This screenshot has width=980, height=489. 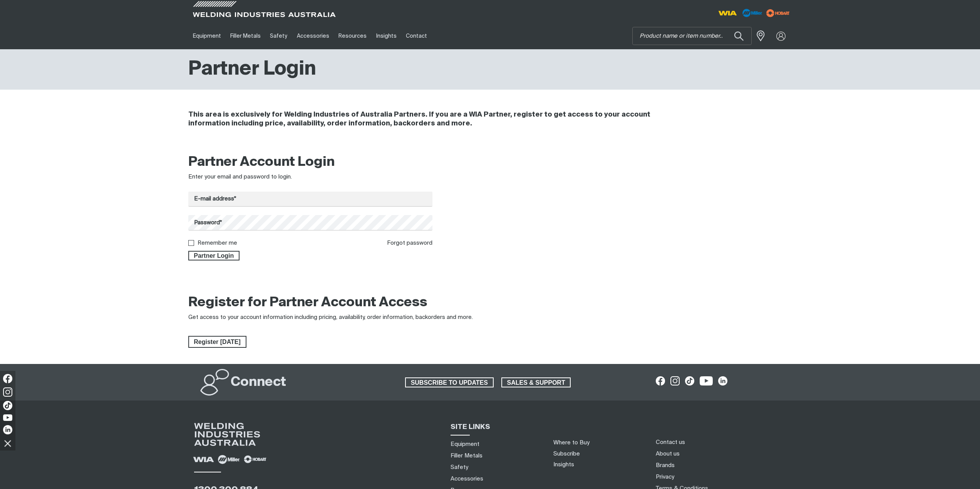 I want to click on img: Facebook, so click(x=8, y=378).